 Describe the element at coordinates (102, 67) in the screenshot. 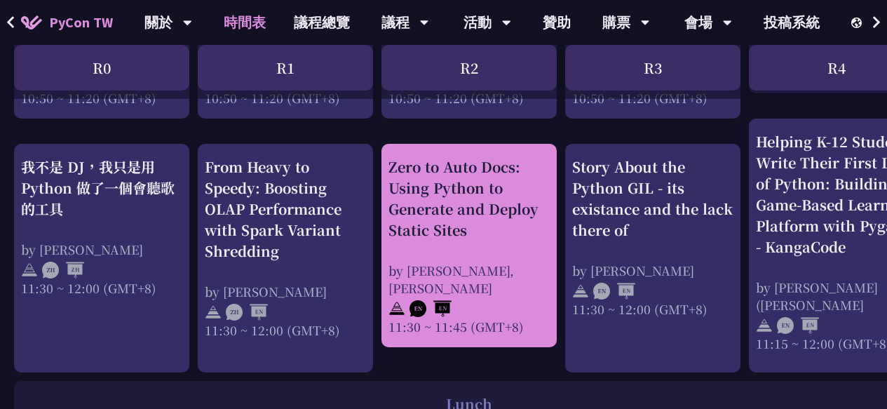

I see `div: R0` at that location.